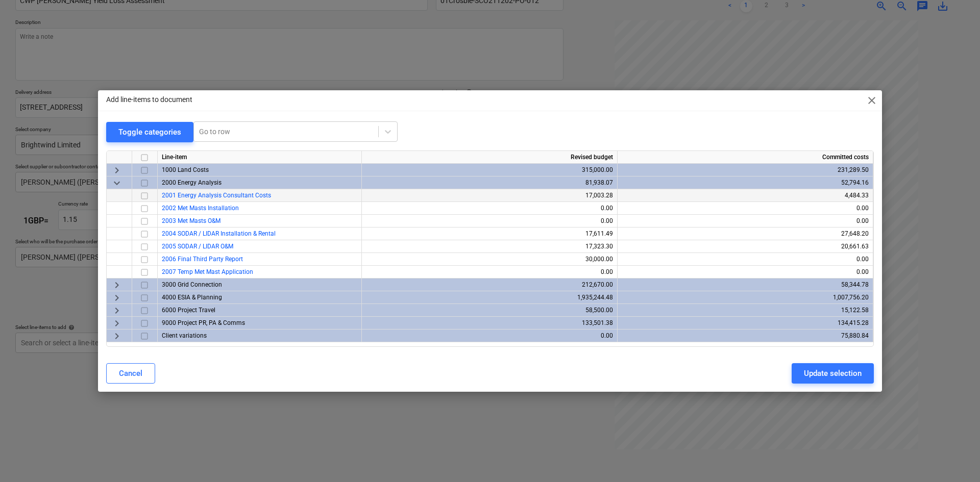 The height and width of the screenshot is (482, 980). What do you see at coordinates (200, 208) in the screenshot?
I see `a: 2002 Met Masts Installation` at bounding box center [200, 208].